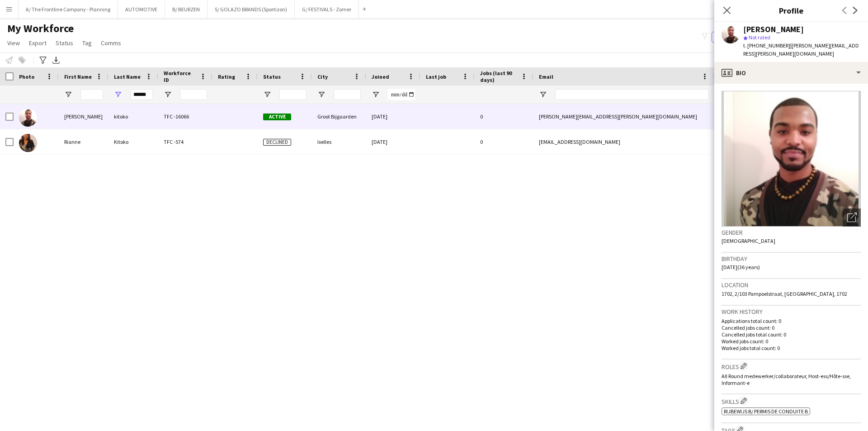 The image size is (868, 431). What do you see at coordinates (791, 10) in the screenshot?
I see `h3: Profile` at bounding box center [791, 10].